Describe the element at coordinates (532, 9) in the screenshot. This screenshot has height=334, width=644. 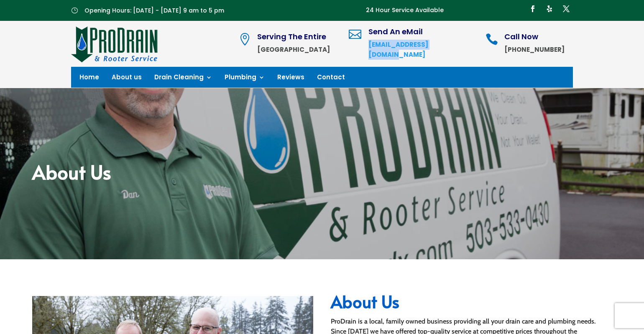
I see `a: Follow on Facebook` at that location.